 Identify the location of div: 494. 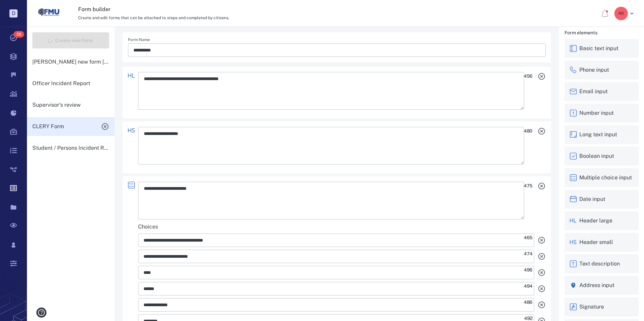
(528, 286).